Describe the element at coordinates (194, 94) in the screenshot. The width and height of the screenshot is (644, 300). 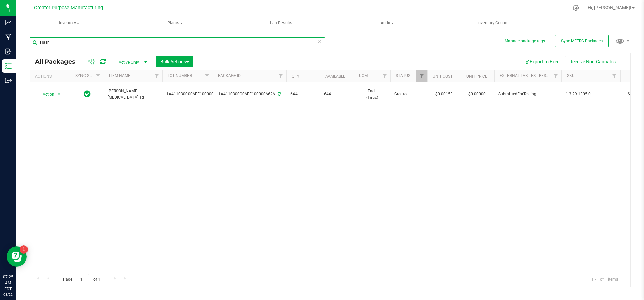
I see `span: 1A4110300006EF1000006626` at that location.